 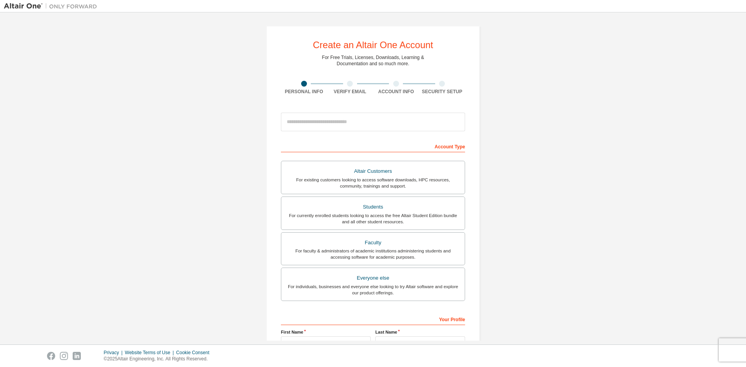 What do you see at coordinates (373, 290) in the screenshot?
I see `div: For individuals, businesses and everyone else looking to try Altair software and explore our prod...` at bounding box center [373, 290].